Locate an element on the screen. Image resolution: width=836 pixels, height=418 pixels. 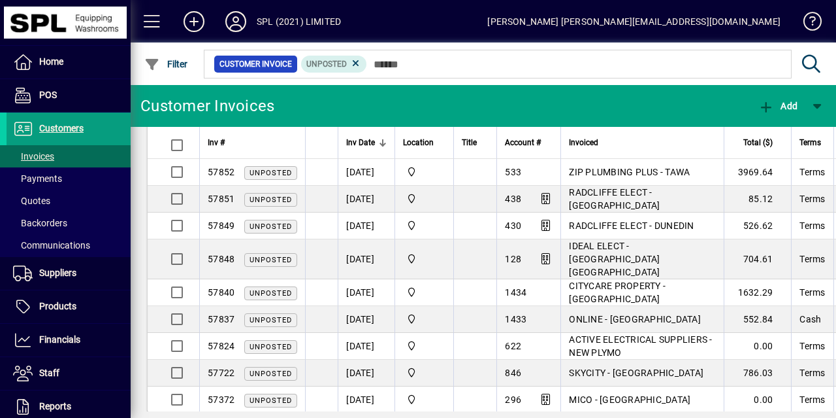
span: Title is located at coordinates (469, 142).